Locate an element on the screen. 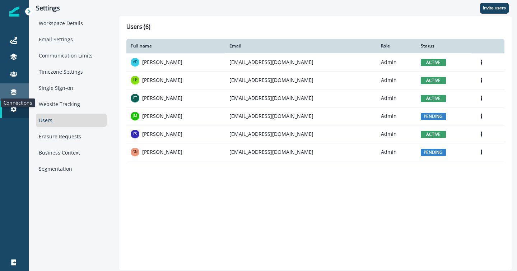 This screenshot has width=517, height=271. p: Settings is located at coordinates (71, 8).